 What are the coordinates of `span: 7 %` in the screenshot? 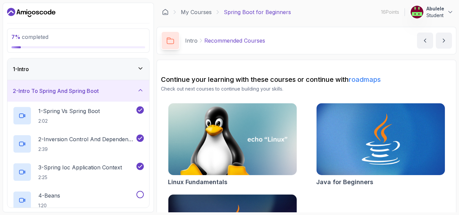 It's located at (16, 37).